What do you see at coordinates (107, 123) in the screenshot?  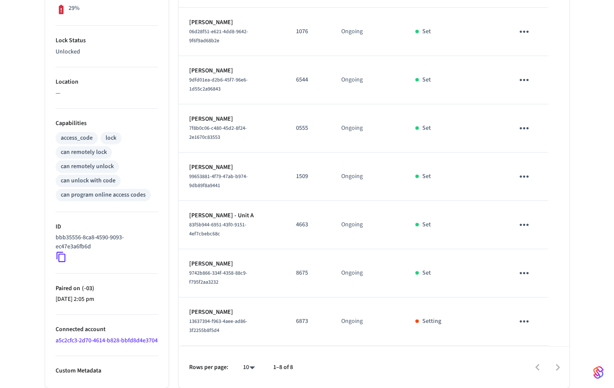 I see `p: Capabilities` at bounding box center [107, 123].